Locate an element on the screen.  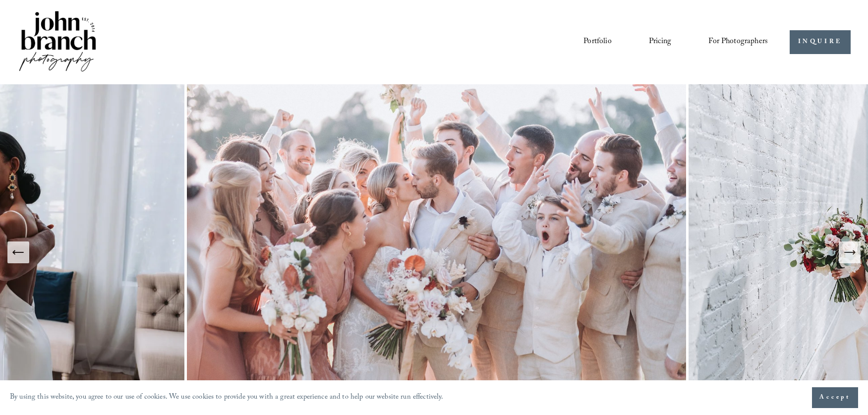
a: INQUIRE is located at coordinates (820, 42).